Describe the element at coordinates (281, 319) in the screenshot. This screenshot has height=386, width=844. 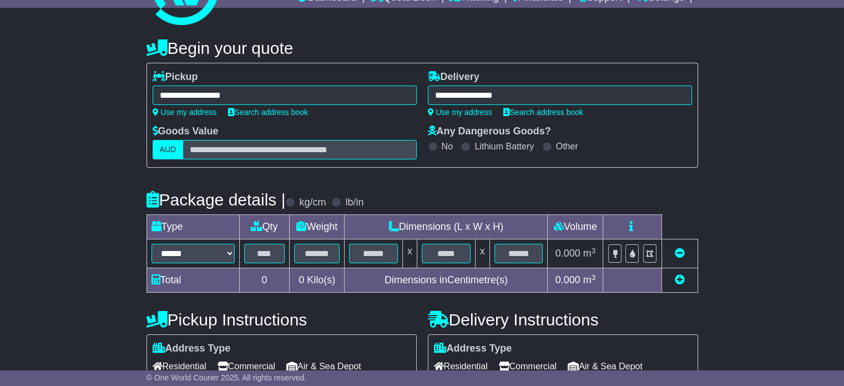
I see `h4: Pickup Instructions` at that location.